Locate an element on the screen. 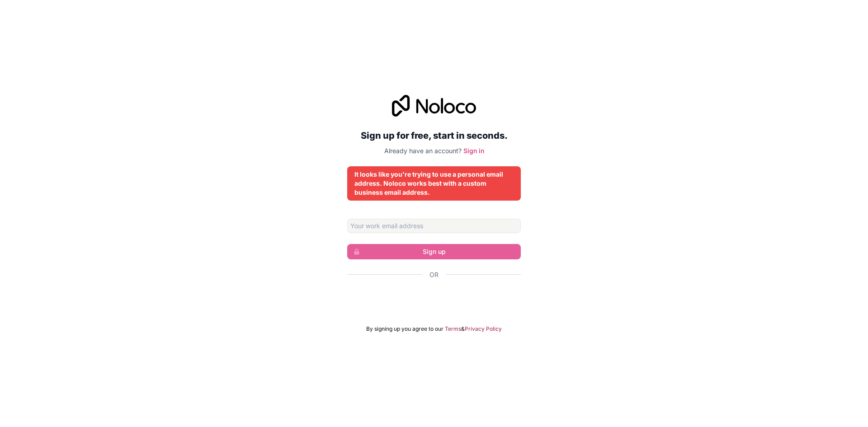  a: Sign in is located at coordinates (474, 151).